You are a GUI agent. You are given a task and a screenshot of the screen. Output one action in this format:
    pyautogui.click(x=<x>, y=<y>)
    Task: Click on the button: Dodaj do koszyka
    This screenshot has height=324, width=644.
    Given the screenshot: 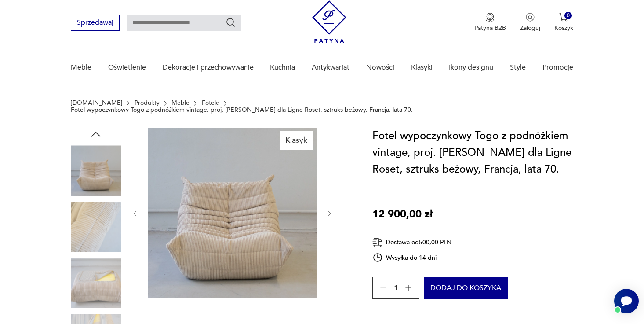 What is the action you would take?
    pyautogui.click(x=465, y=288)
    